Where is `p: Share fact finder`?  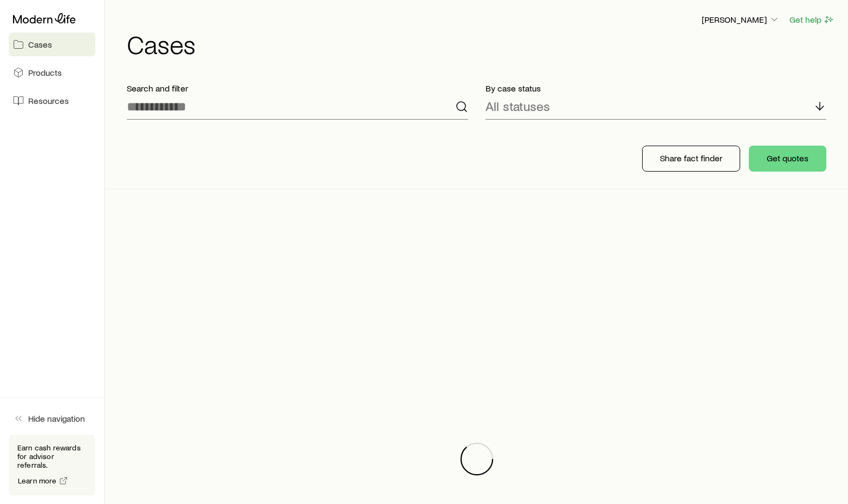
p: Share fact finder is located at coordinates (691, 158).